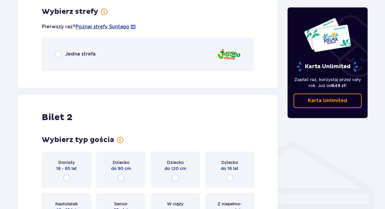 The width and height of the screenshot is (385, 209). Describe the element at coordinates (327, 35) in the screenshot. I see `img: Dwie karty całoroczne do Suntago z napisem 'UNLIMITED RELAX', na białym tle z tropikalnymi liśćmi...` at that location.